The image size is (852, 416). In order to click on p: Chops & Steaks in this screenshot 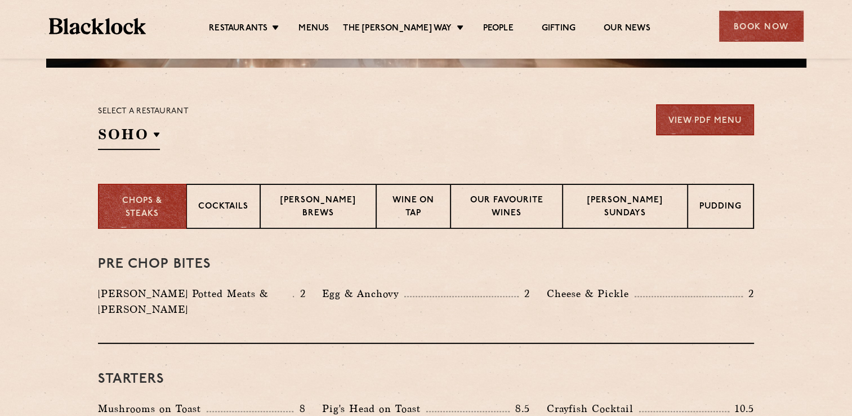, I will do `click(142, 207)`.